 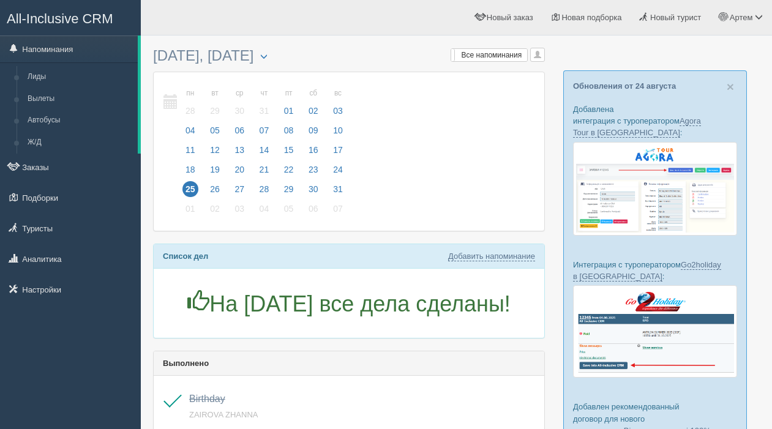 What do you see at coordinates (239, 212) in the screenshot?
I see `a: 03` at bounding box center [239, 212].